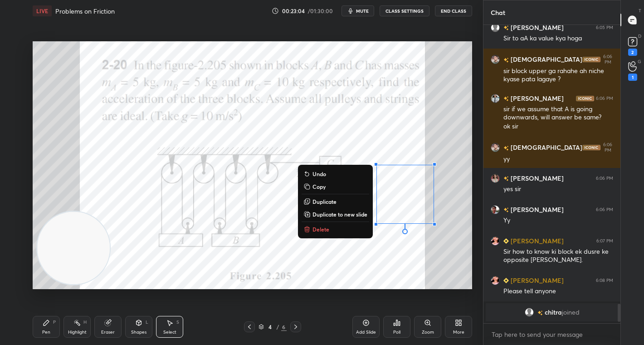 The height and width of the screenshot is (345, 644). What do you see at coordinates (604, 28) in the screenshot?
I see `div: 6:05 PM` at bounding box center [604, 28].